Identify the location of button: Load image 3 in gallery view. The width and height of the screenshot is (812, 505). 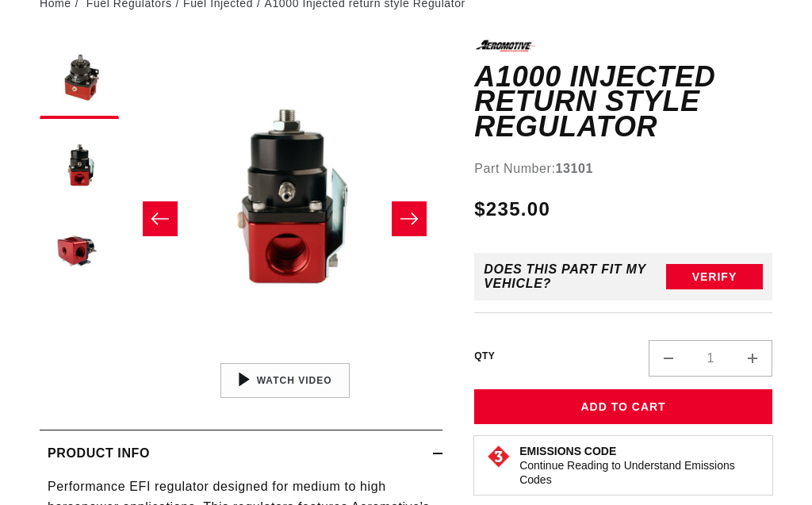
(79, 253).